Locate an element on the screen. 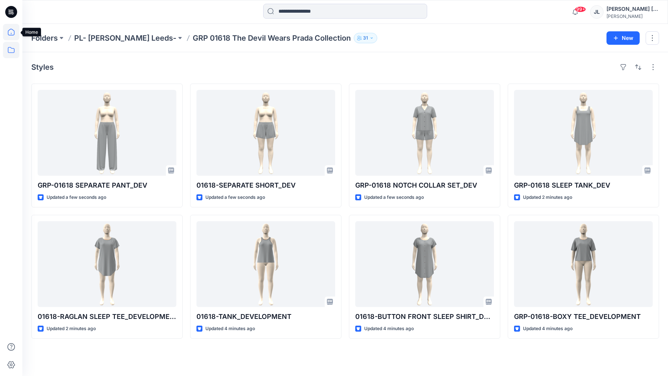 The image size is (668, 376). span: 99+ is located at coordinates (581, 9).